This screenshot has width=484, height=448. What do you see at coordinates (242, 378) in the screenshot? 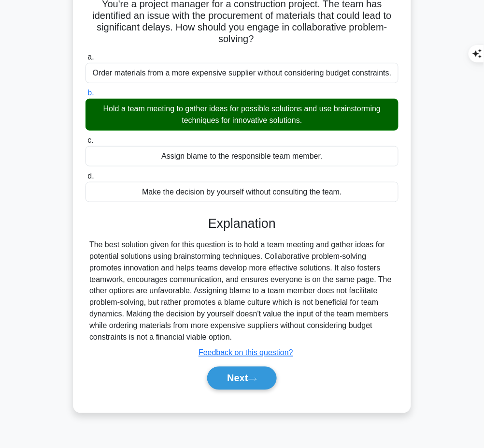
I see `button: Next` at bounding box center [242, 378].